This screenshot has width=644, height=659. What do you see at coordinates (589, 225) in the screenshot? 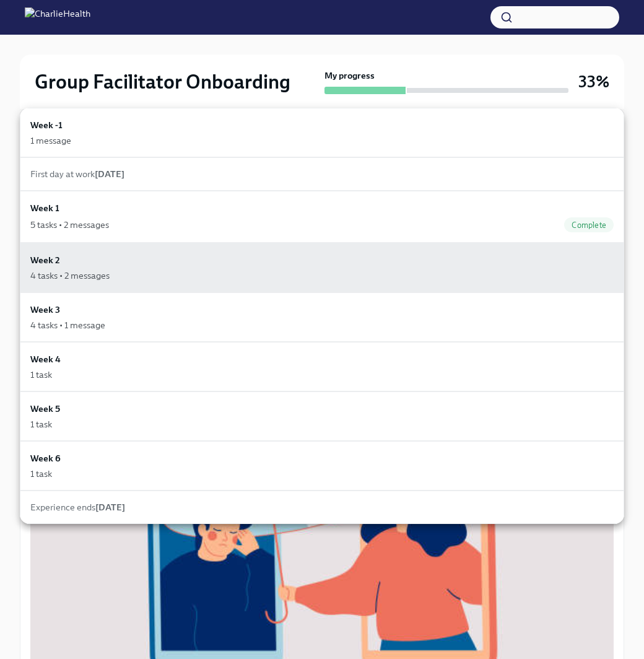
I see `span: Complete` at bounding box center [589, 225].